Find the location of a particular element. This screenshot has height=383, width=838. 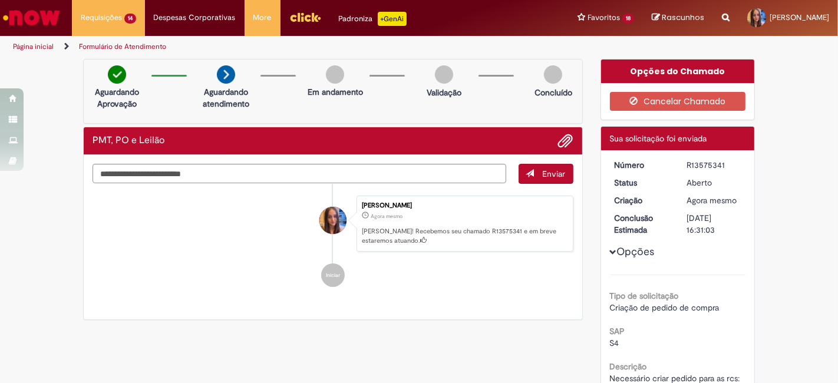

span: S4 is located at coordinates (614, 343).